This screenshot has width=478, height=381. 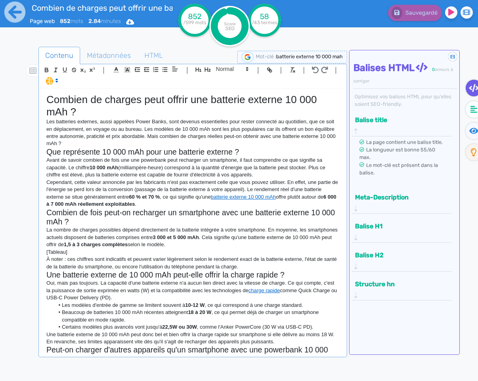 What do you see at coordinates (154, 56) in the screenshot?
I see `a: HTML` at bounding box center [154, 56].